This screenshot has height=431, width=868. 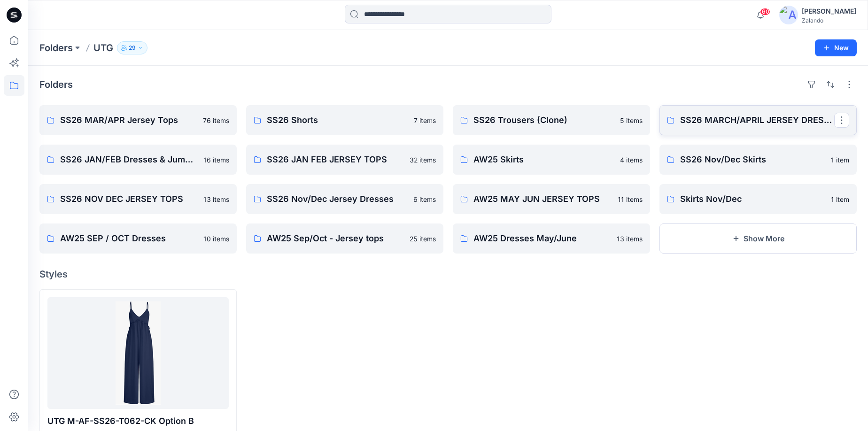 I want to click on p: AW25 Skirts, so click(x=544, y=160).